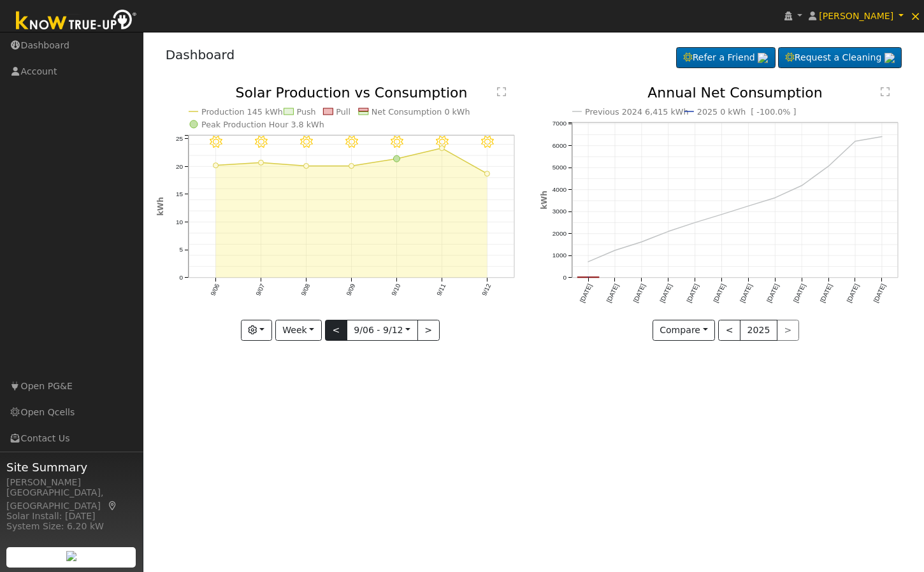 Image resolution: width=924 pixels, height=572 pixels. I want to click on rect: onclick="", so click(588, 277).